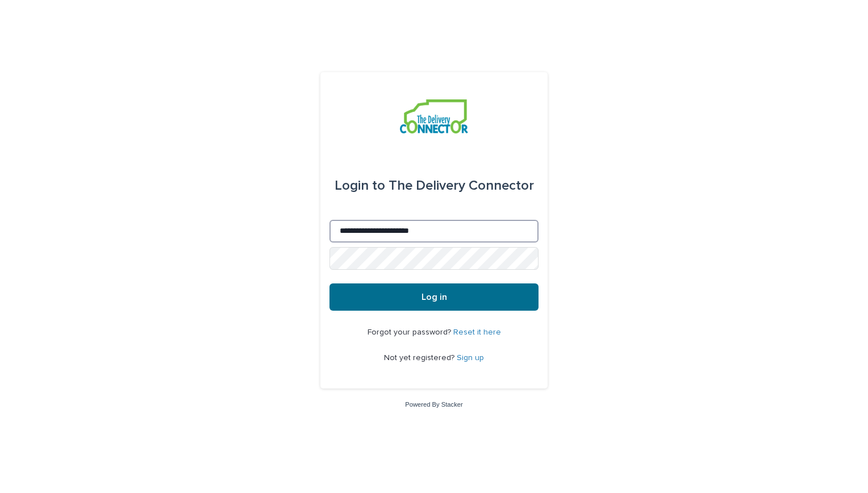 This screenshot has height=493, width=868. What do you see at coordinates (477, 333) in the screenshot?
I see `a: Reset it here` at bounding box center [477, 333].